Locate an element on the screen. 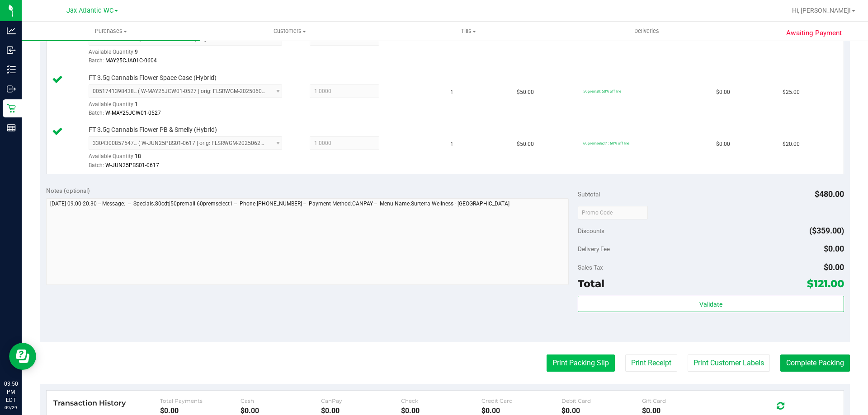 The image size is (868, 415). span: $121.00 is located at coordinates (825, 283).